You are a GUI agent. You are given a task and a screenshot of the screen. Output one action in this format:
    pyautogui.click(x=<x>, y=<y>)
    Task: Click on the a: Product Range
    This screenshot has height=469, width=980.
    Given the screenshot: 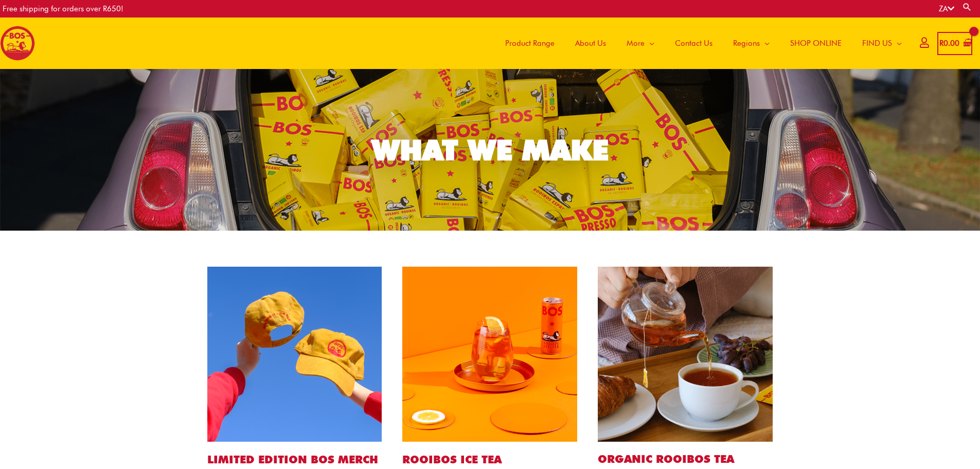 What is the action you would take?
    pyautogui.click(x=530, y=43)
    